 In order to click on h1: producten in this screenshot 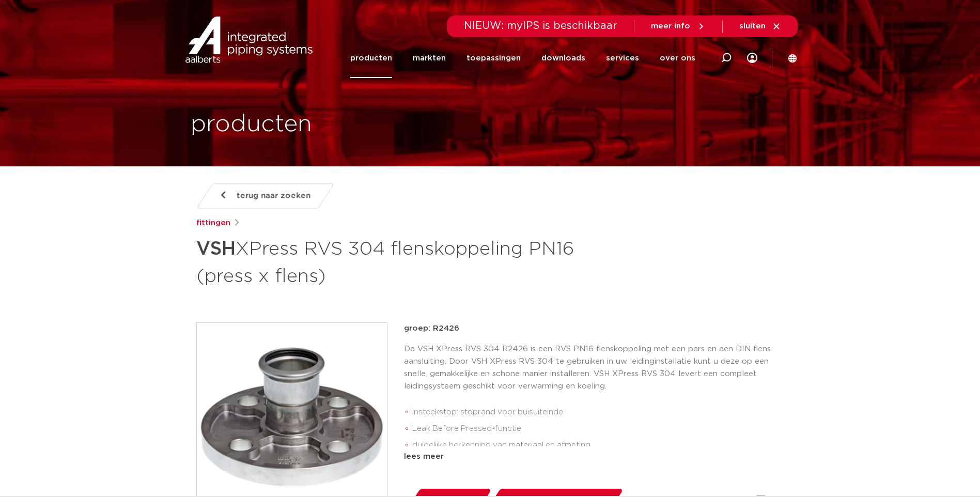, I will do `click(251, 124)`.